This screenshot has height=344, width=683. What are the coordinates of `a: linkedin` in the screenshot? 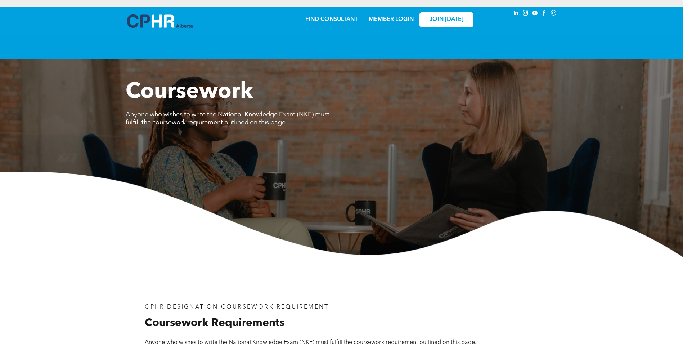 It's located at (517, 14).